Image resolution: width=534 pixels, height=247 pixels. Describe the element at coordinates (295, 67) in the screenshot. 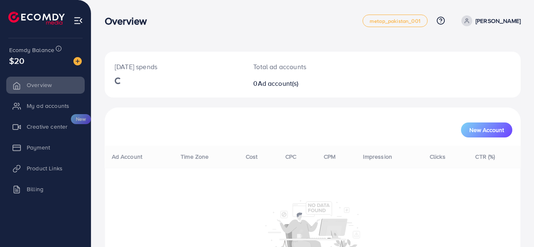

I see `p: Total ad accounts` at that location.